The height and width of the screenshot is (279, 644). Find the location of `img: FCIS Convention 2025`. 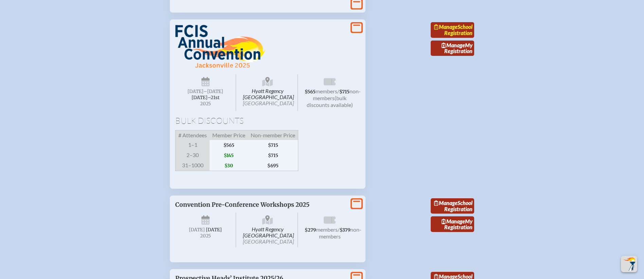

img: FCIS Convention 2025 is located at coordinates (220, 46).